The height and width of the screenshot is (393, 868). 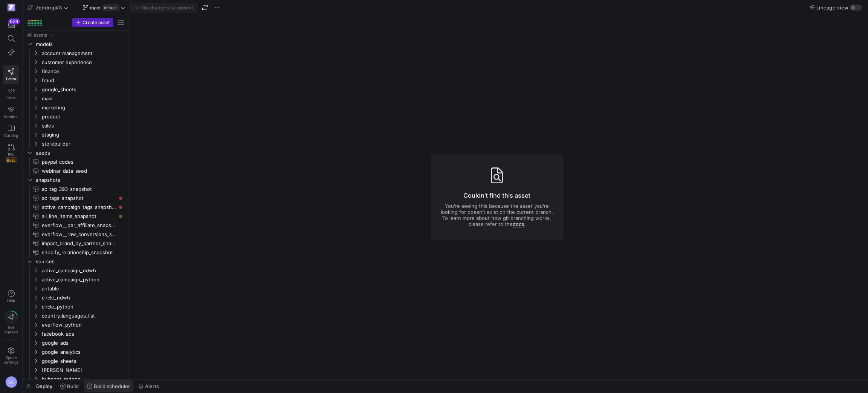 What do you see at coordinates (83, 379) in the screenshot?
I see `span: hubspot_python` at bounding box center [83, 379].